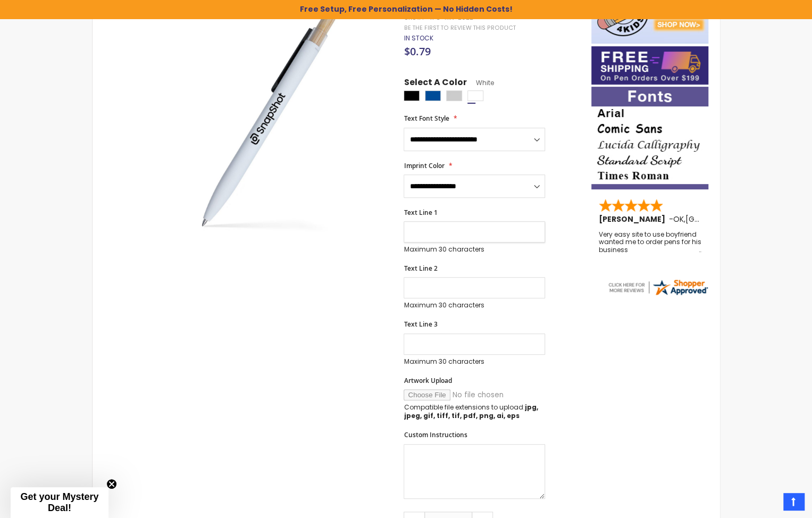  I want to click on div: Get your Mystery Deal!Close teaser, so click(60, 502).